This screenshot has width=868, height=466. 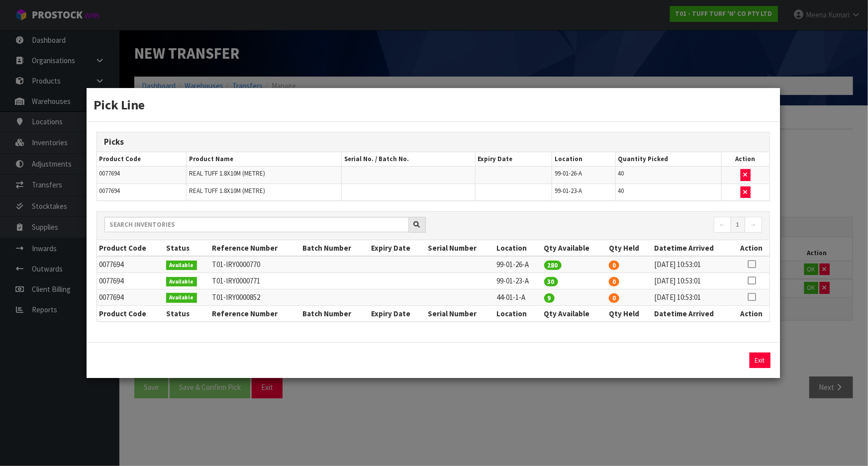 I want to click on span: 280, so click(x=553, y=265).